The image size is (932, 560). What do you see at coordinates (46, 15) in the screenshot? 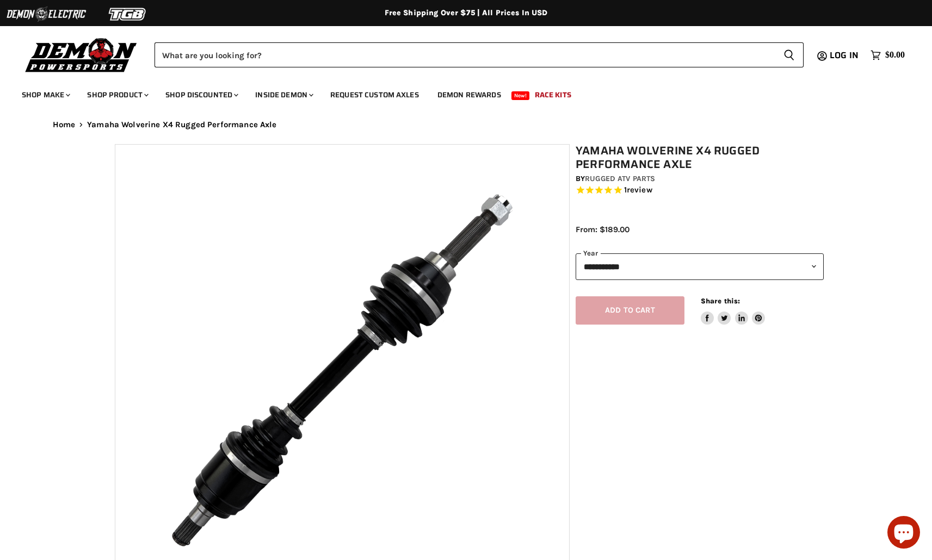
I see `img: Demon Electric Logo 2` at bounding box center [46, 15].